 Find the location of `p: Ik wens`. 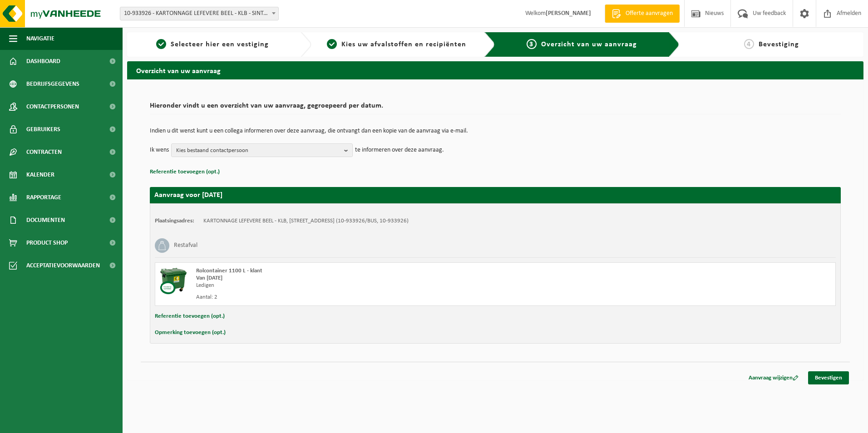

p: Ik wens is located at coordinates (160, 150).